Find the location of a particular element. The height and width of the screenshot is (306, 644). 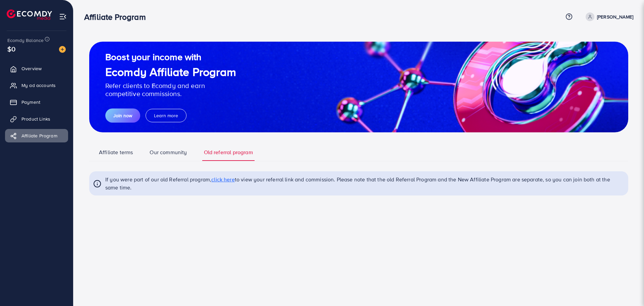

a: Overview is located at coordinates (36, 69).